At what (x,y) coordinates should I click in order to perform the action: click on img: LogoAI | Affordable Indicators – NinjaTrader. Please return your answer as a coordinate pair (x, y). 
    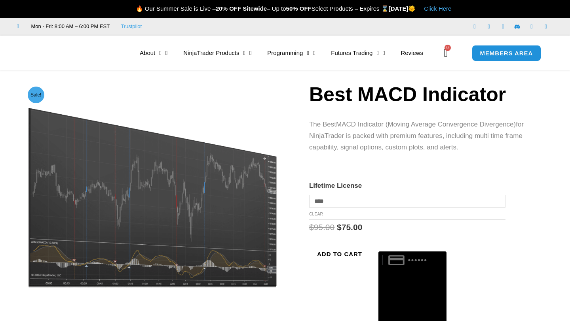
    Looking at the image, I should click on (68, 53).